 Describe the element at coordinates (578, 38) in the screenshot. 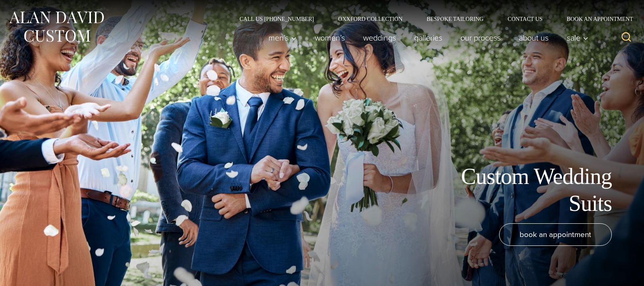

I see `span: Sale` at that location.